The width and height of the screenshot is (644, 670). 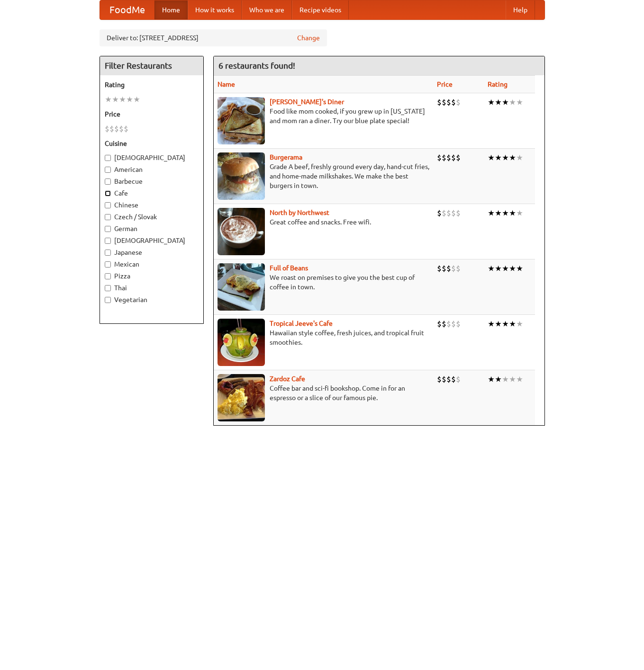 I want to click on a: FoodMe, so click(x=127, y=10).